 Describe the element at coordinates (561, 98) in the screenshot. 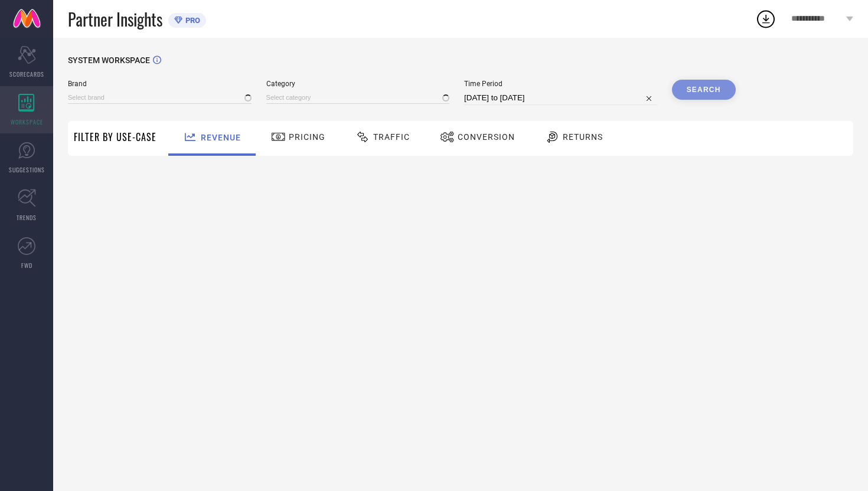

I see `input: Select time period` at that location.